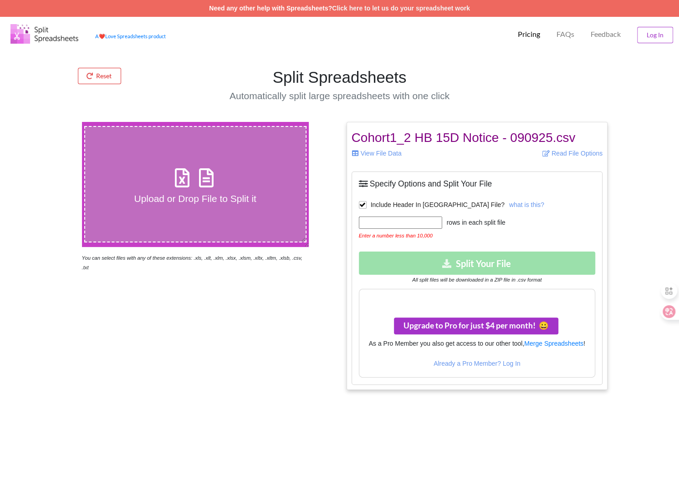  I want to click on a: AheartLove Spreadsheets product, so click(130, 36).